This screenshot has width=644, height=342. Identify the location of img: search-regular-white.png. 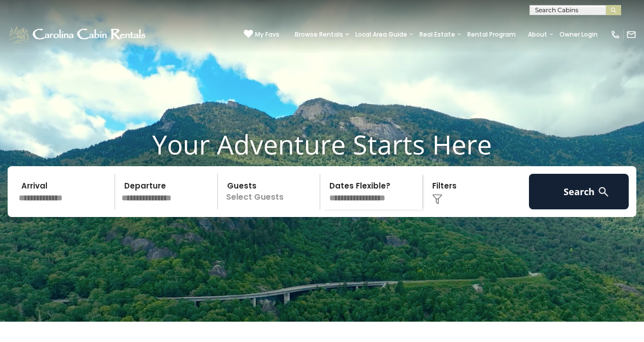
(604, 192).